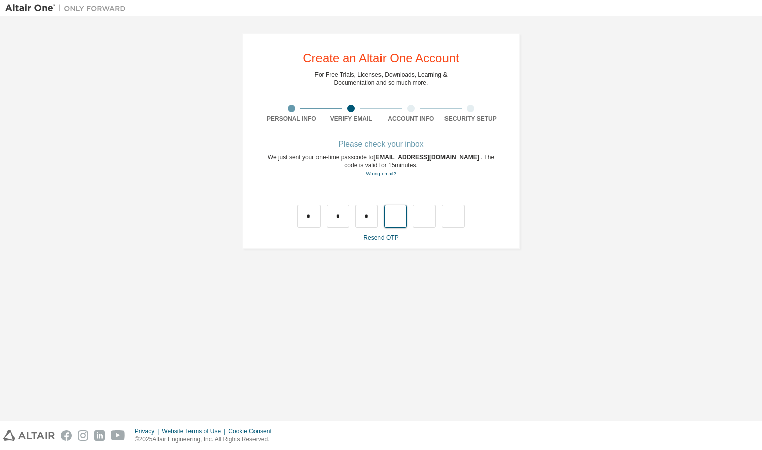 This screenshot has height=450, width=762. Describe the element at coordinates (118, 435) in the screenshot. I see `img: youtube.svg` at that location.